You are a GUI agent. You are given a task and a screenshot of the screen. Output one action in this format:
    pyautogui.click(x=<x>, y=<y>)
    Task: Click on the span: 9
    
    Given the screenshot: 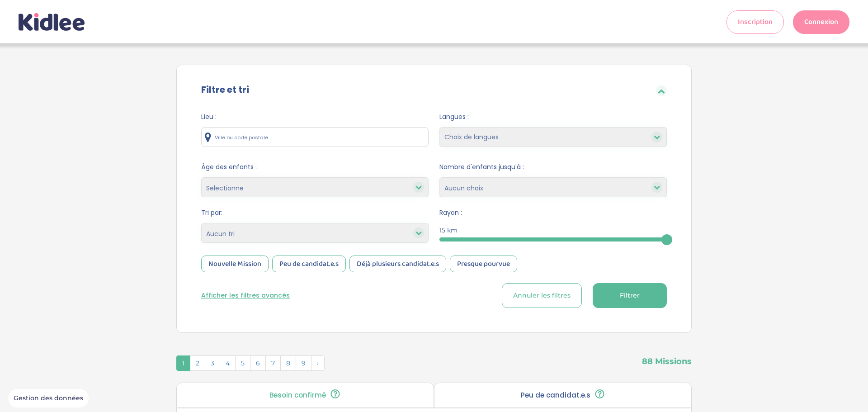 What is the action you would take?
    pyautogui.click(x=304, y=363)
    